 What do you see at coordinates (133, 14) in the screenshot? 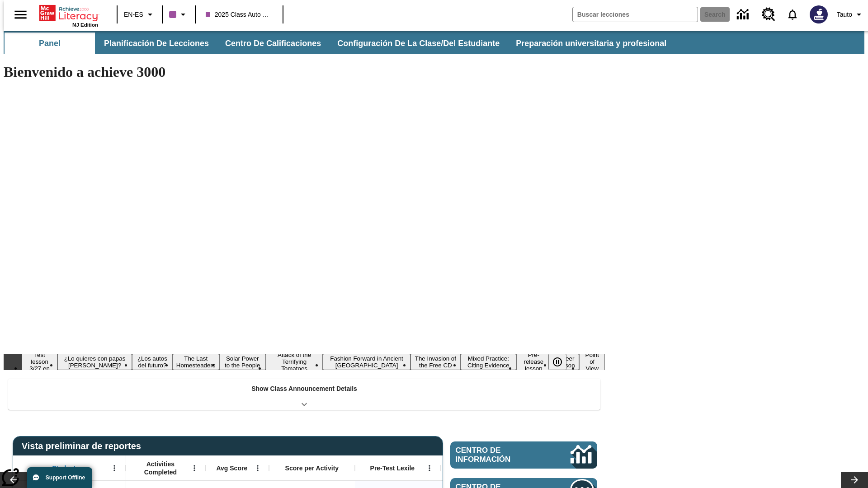
I see `span: EN-ES` at bounding box center [133, 14].